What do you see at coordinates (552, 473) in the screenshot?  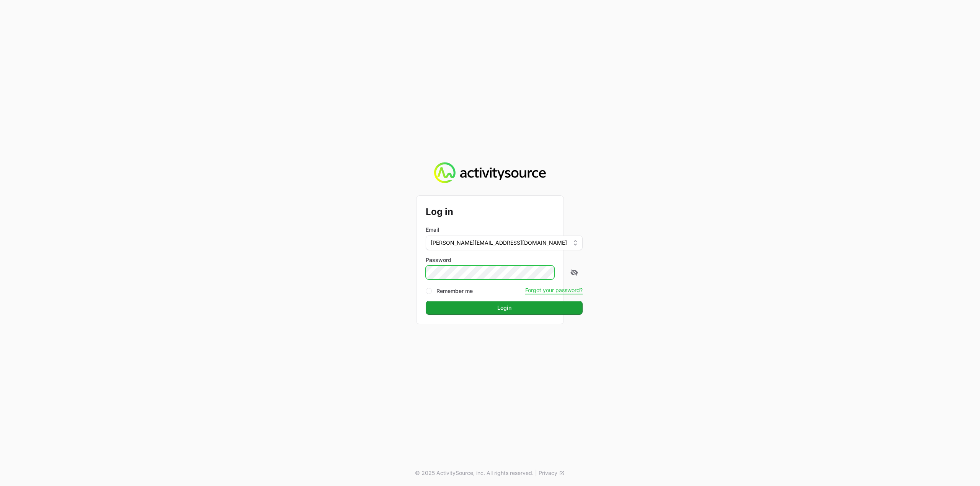 I see `a: Privacy` at bounding box center [552, 473].